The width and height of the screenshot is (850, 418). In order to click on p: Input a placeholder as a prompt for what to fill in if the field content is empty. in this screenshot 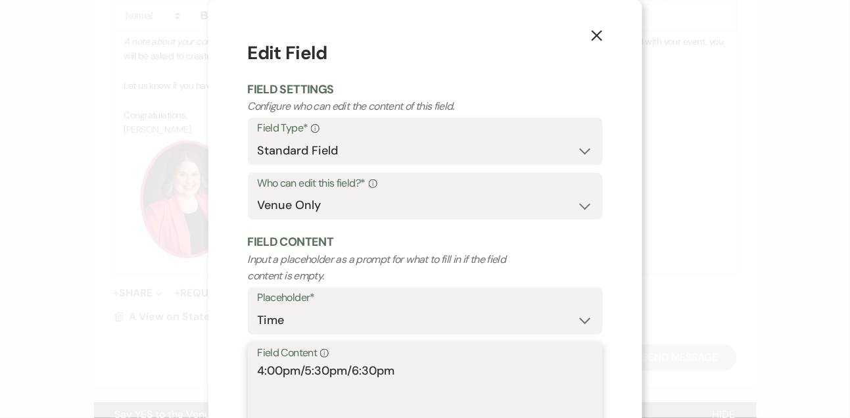, I will do `click(390, 268)`.